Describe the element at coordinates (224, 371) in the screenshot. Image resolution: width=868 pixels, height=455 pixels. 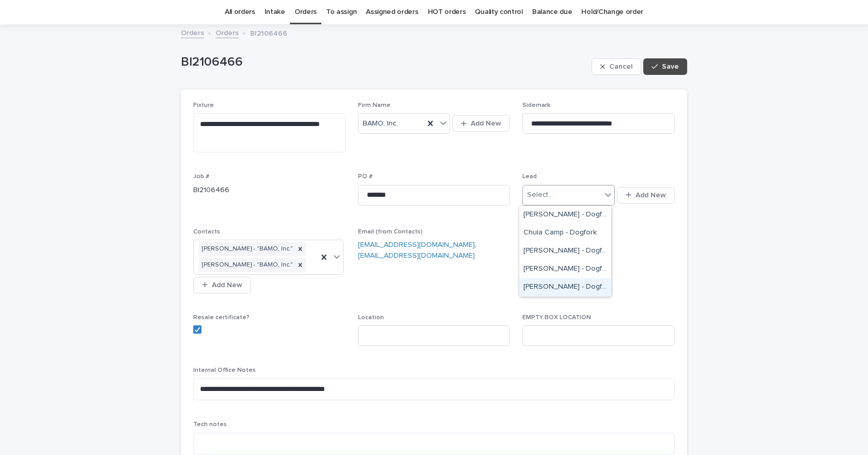
I see `span: Internal Office Notes` at that location.